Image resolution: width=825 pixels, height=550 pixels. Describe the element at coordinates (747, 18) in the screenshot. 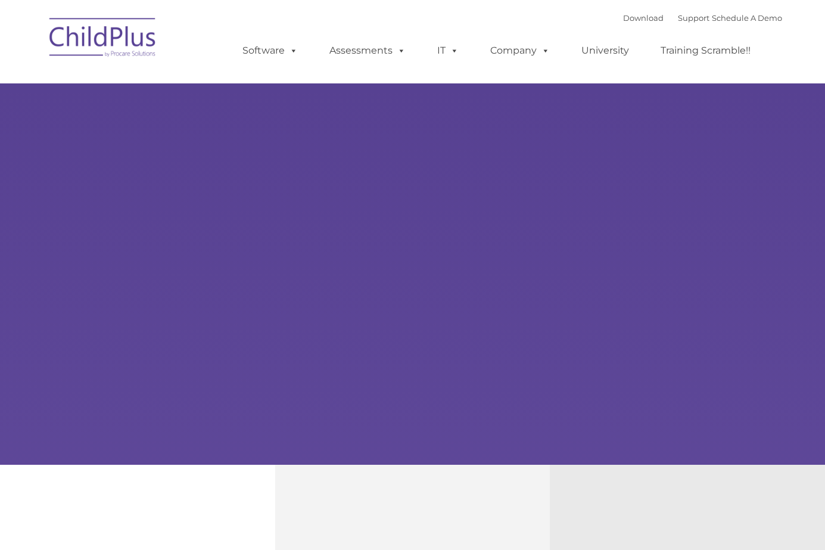

I see `a: Schedule A Demo` at that location.